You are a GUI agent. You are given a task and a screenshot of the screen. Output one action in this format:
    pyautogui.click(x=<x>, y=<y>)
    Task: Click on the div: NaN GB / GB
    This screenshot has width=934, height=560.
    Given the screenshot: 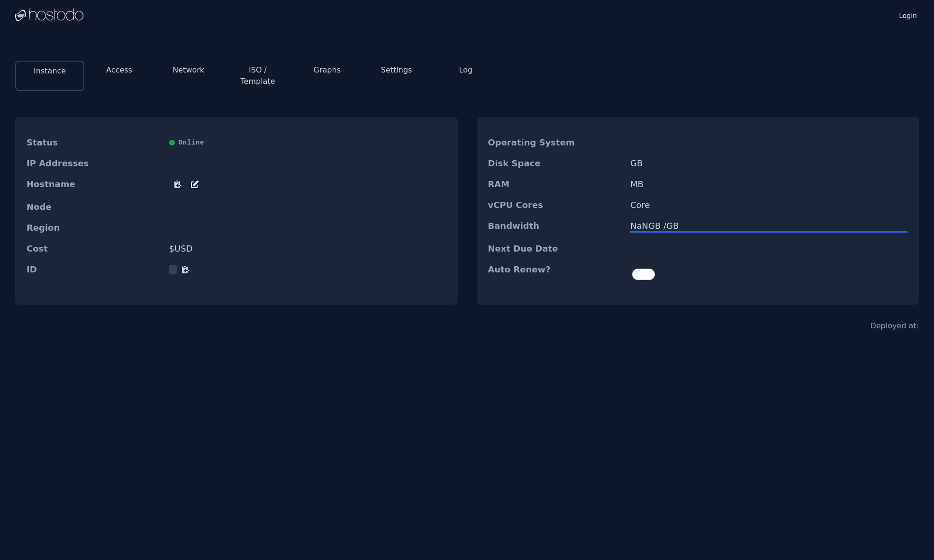 What is the action you would take?
    pyautogui.click(x=769, y=226)
    